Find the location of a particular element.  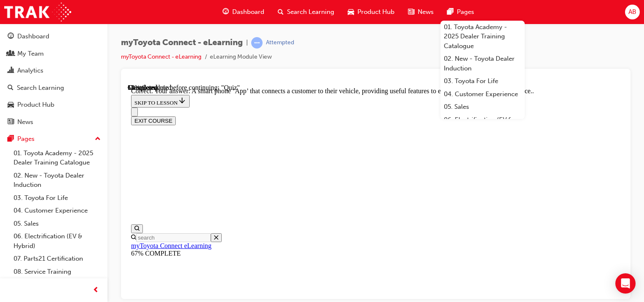

div: My Team is located at coordinates (30, 53).